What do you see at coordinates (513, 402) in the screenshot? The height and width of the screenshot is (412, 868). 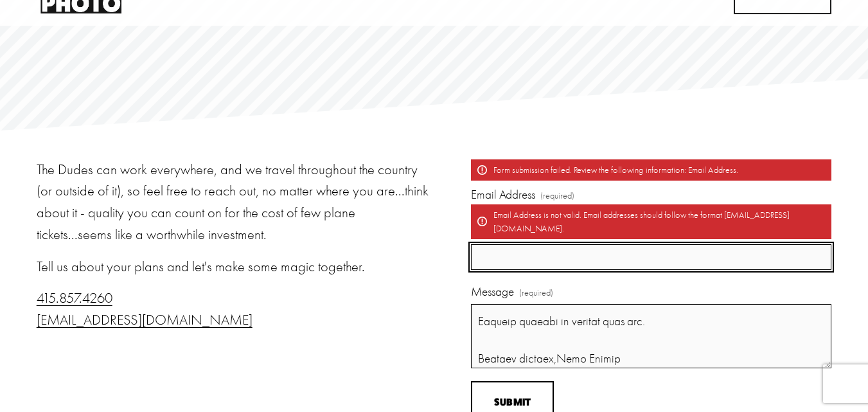 I see `span: Submit` at bounding box center [513, 402].